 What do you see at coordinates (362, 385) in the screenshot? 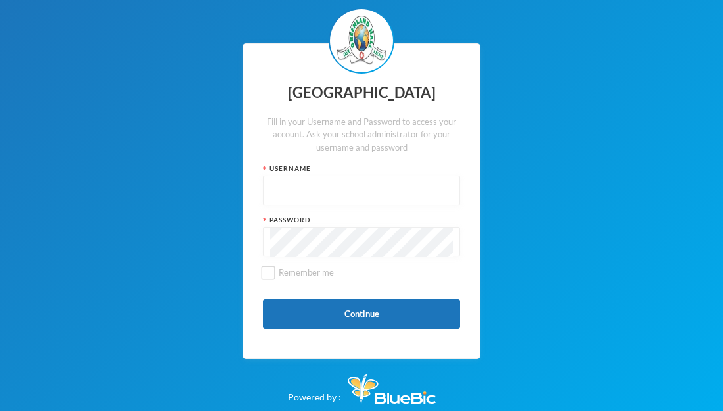
I see `div: Powered by :` at bounding box center [362, 385].